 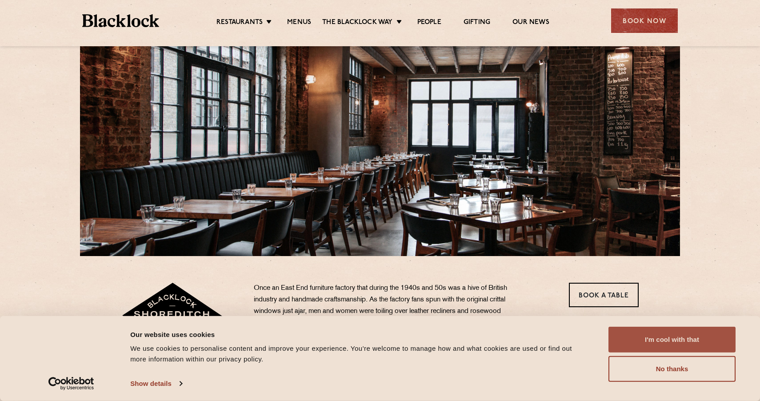 I want to click on div: Book Now, so click(x=644, y=20).